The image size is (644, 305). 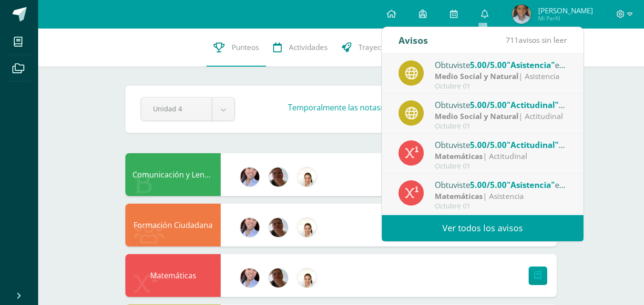 What do you see at coordinates (377, 47) in the screenshot?
I see `span: Trayectoria` at bounding box center [377, 47].